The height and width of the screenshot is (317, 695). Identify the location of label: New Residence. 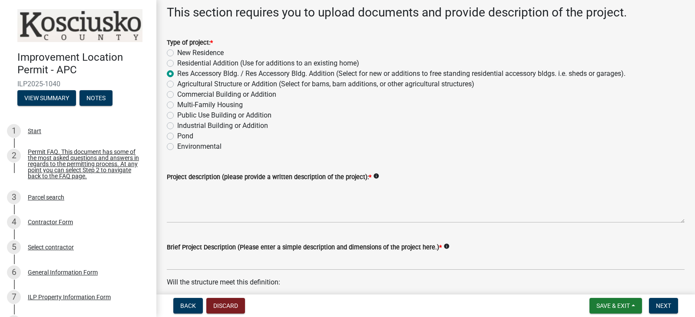
(200, 53).